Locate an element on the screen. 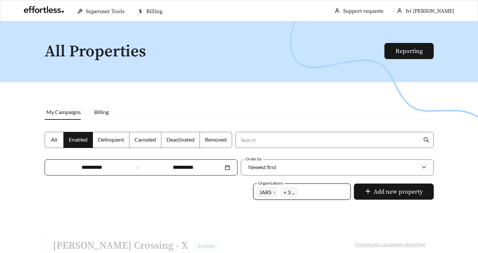 The image size is (478, 253). button: Reporting is located at coordinates (409, 51).